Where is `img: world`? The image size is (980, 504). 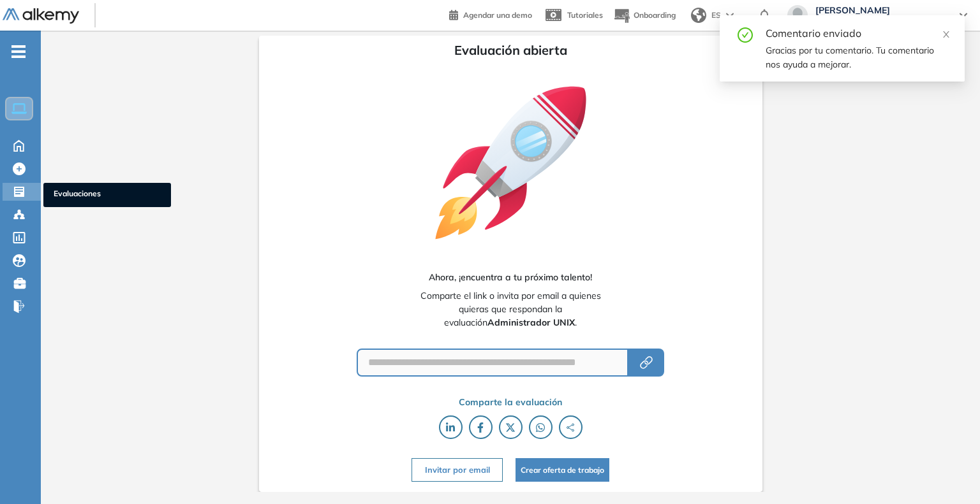 img: world is located at coordinates (699, 15).